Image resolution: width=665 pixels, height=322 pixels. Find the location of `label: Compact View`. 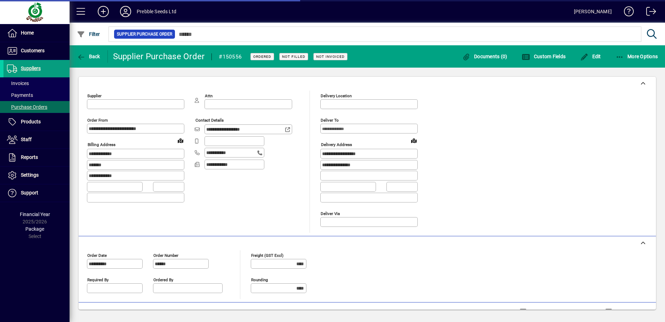

label: Compact View is located at coordinates (631, 311).